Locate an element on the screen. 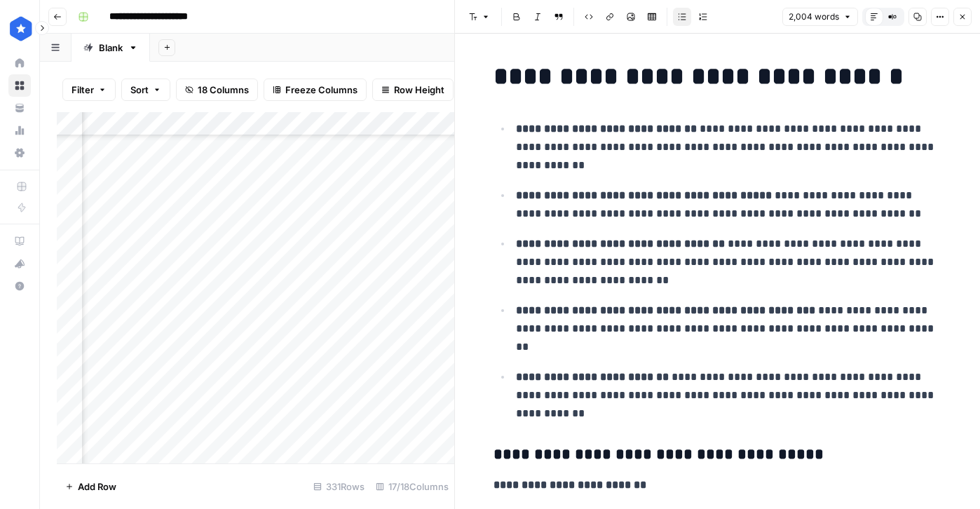 This screenshot has width=980, height=509. a: Settings is located at coordinates (19, 153).